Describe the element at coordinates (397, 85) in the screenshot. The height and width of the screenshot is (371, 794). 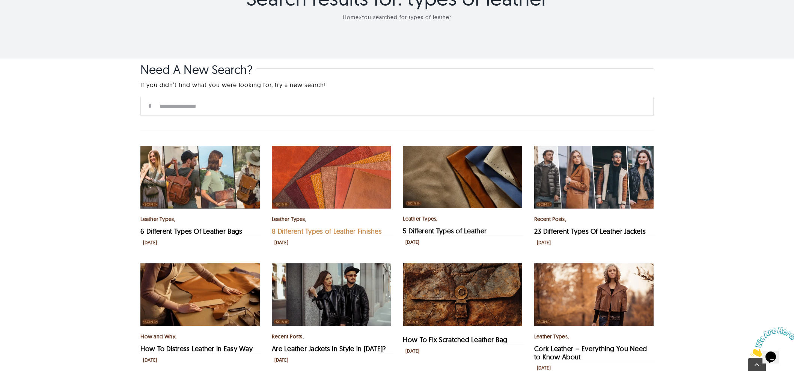
I see `p: If you didn’t find what you were looking for, try a new search!` at that location.